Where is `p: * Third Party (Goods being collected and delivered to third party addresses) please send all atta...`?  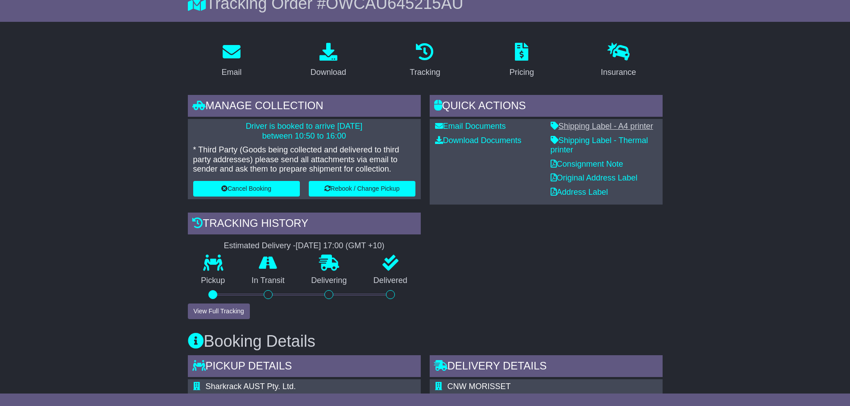
p: * Third Party (Goods being collected and delivered to third party addresses) please send all atta... is located at coordinates (304, 160).